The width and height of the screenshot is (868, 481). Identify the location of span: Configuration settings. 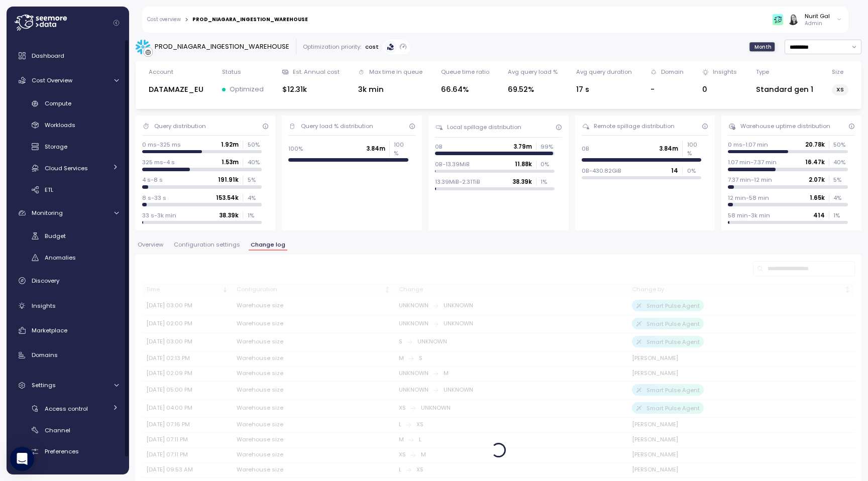
(207, 245).